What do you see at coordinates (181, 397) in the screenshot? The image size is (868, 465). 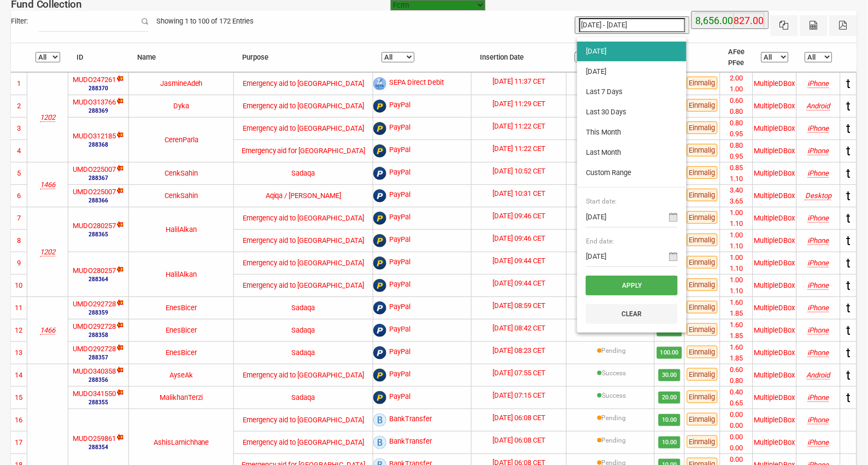 I see `td: MalikhanTerzi` at bounding box center [181, 397].